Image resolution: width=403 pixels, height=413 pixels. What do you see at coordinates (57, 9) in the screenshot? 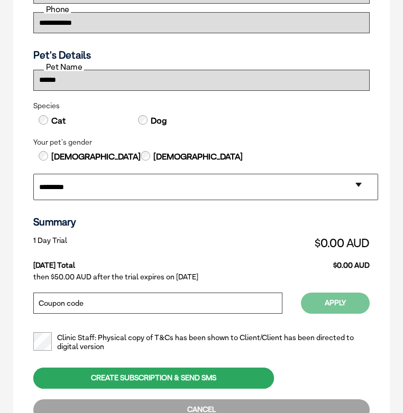
I see `label: Phone` at bounding box center [57, 9].